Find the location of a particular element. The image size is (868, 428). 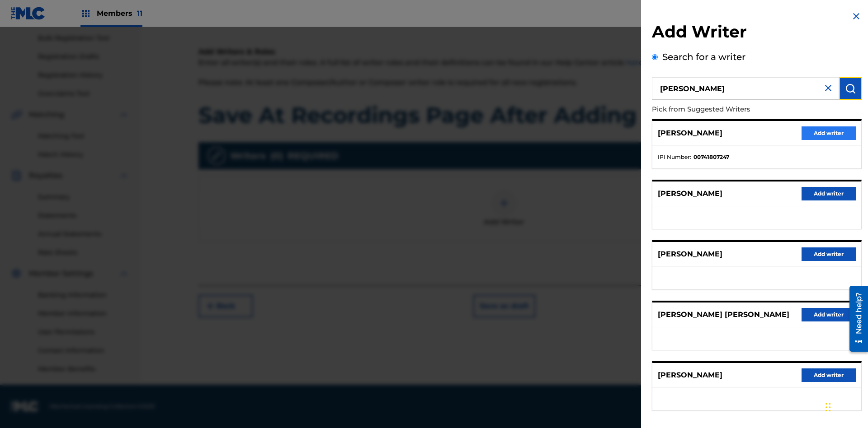

h2: Add Writer is located at coordinates (757, 33).